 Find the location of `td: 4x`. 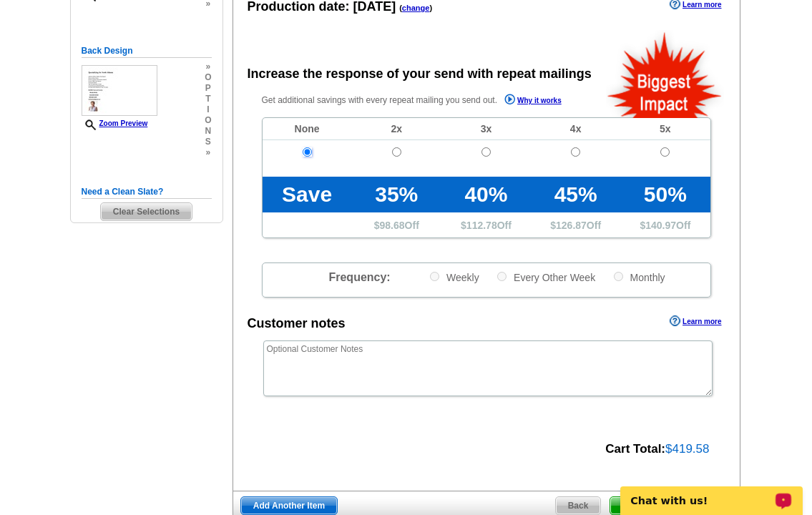

td: 4x is located at coordinates (575, 129).